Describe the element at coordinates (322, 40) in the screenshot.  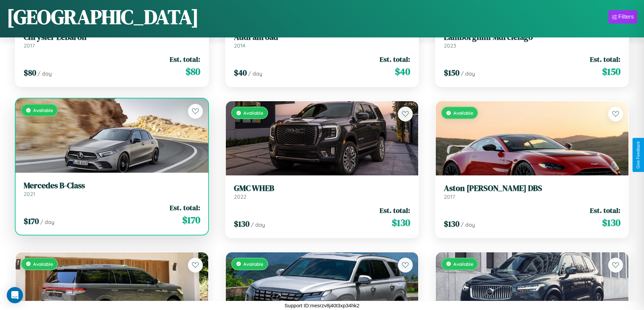
I see `a: Audi allroad2014` at that location.